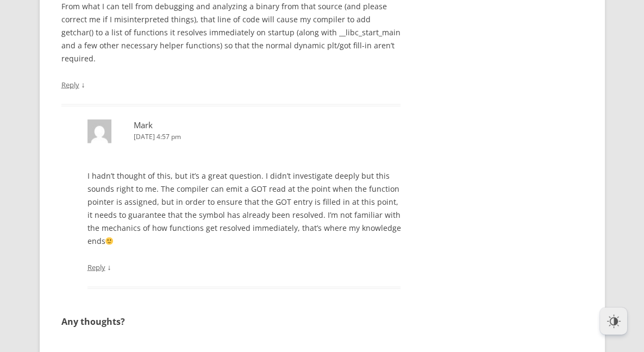 The image size is (644, 352). What do you see at coordinates (70, 85) in the screenshot?
I see `a: Reply to asdfasdf` at bounding box center [70, 85].